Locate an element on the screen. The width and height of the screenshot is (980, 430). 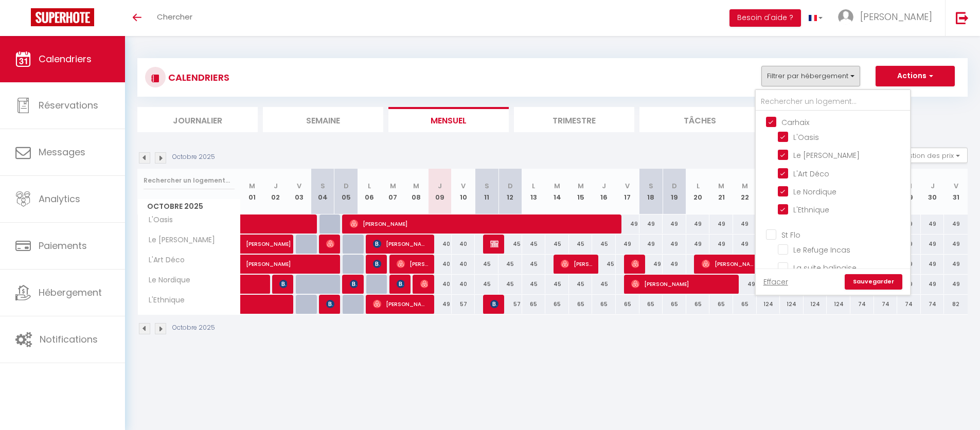
span: Messages is located at coordinates (62, 152).